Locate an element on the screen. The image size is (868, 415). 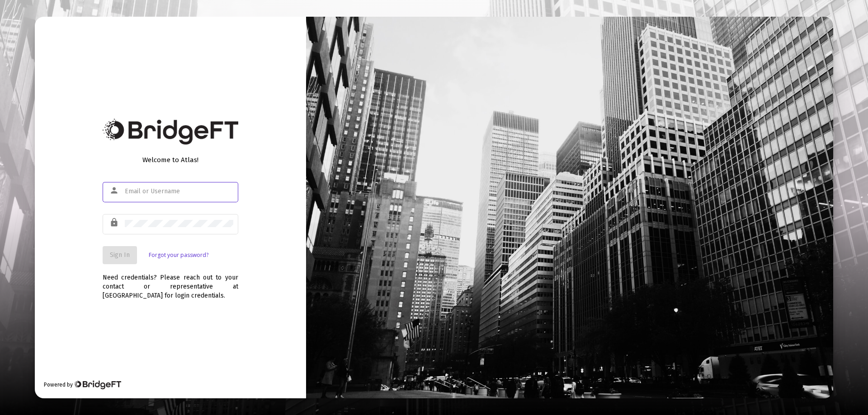
span: Sign In is located at coordinates (120, 255).